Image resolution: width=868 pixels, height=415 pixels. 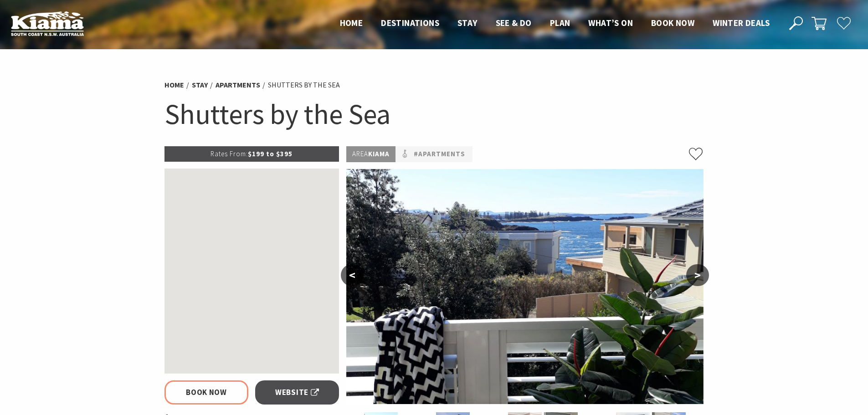 I want to click on nav: Main Menu, so click(x=554, y=23).